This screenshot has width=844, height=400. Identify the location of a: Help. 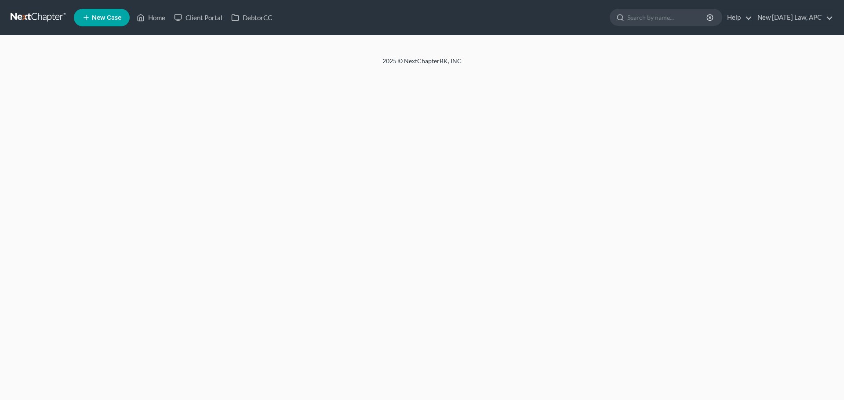
(737, 18).